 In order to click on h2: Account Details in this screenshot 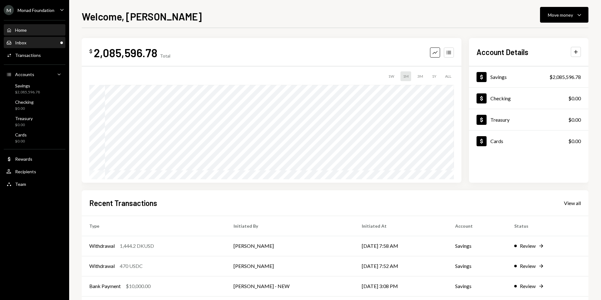, I will do `click(502, 52)`.